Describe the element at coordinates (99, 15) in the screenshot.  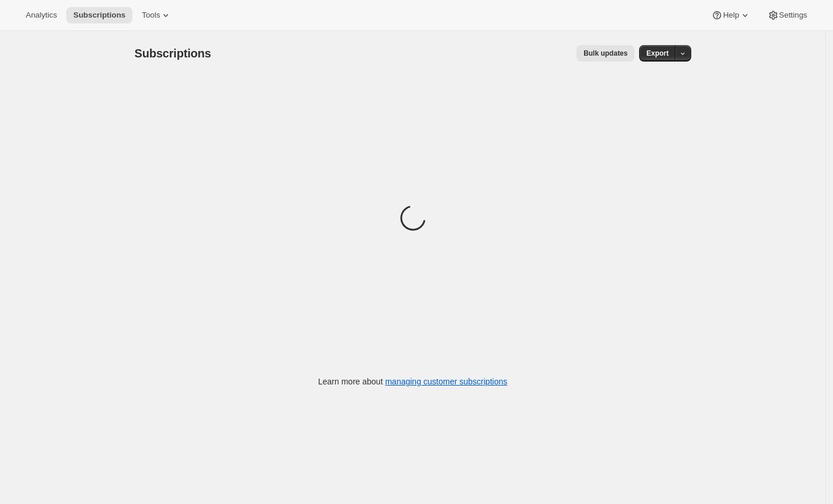
I see `button: Subscriptions` at that location.